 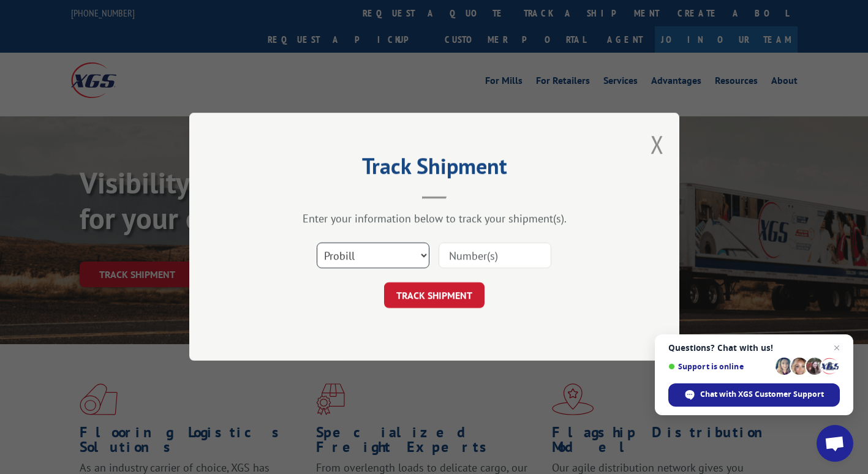 I want to click on span: Close chat, so click(x=836, y=348).